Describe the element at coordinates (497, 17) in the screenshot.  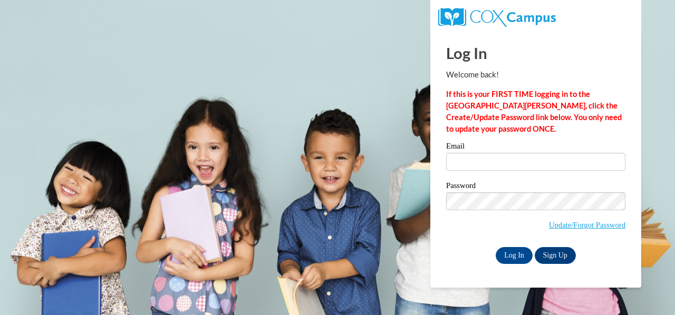
I see `img: COX Campus` at that location.